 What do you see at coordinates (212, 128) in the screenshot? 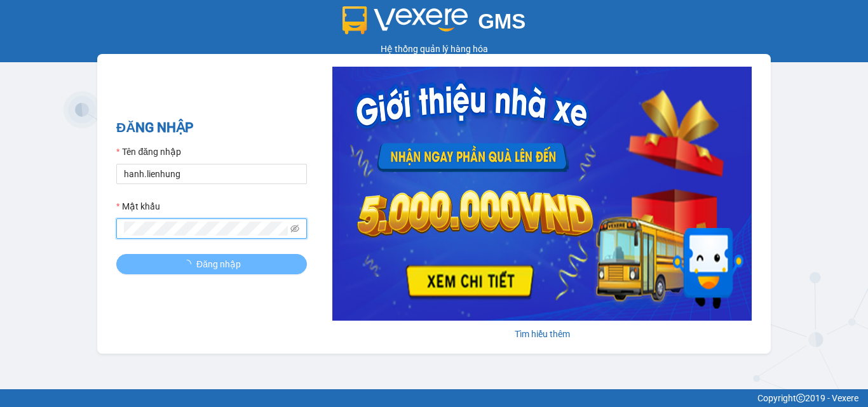
I see `h2: ĐĂNG NHẬP` at bounding box center [212, 128].